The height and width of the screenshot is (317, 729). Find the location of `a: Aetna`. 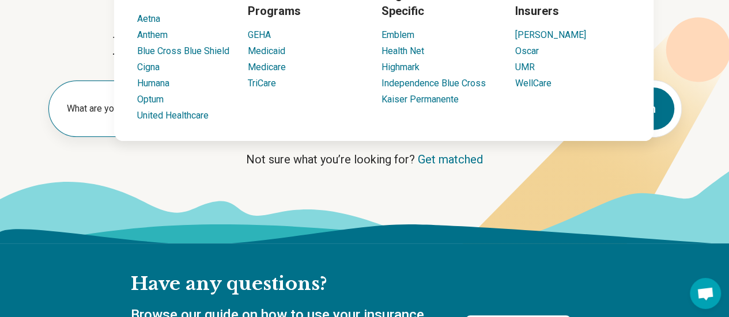

a: Aetna is located at coordinates (149, 18).